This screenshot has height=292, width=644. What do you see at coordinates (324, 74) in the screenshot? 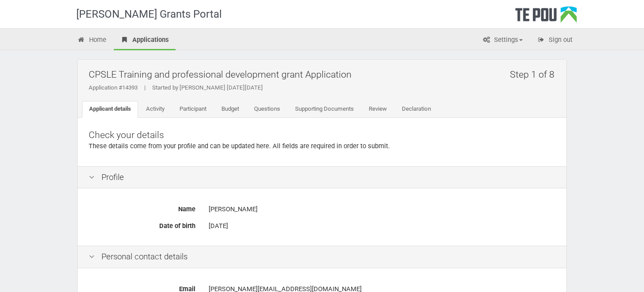
I see `h2: CPSLE Training and professional development grant Application` at bounding box center [324, 74].